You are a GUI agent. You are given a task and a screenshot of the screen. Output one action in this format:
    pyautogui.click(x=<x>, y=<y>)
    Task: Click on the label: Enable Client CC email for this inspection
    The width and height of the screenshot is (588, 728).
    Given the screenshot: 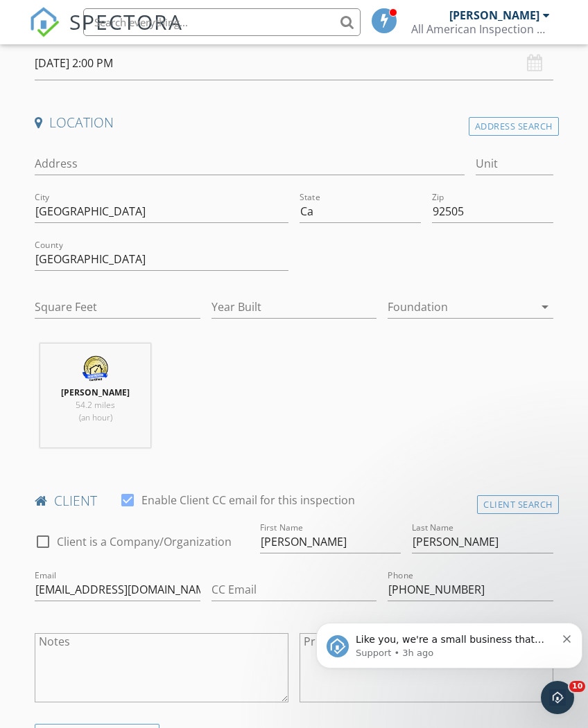 What is the action you would take?
    pyautogui.click(x=248, y=500)
    